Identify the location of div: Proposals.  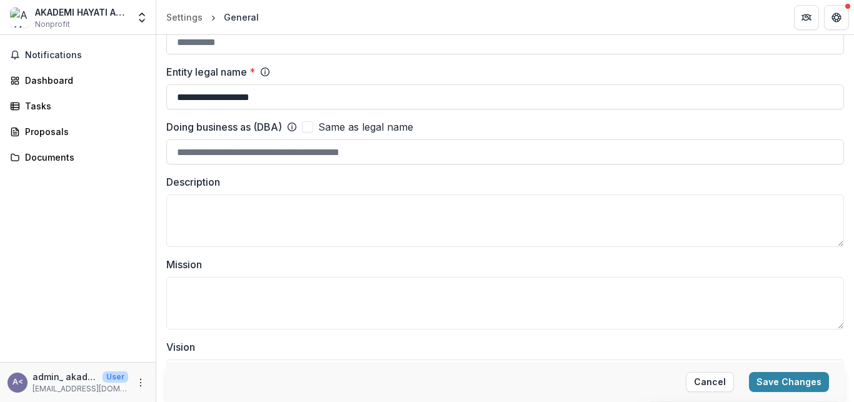
(83, 131).